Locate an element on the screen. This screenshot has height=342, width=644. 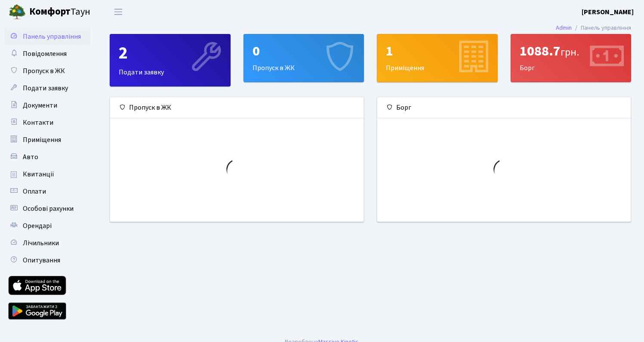
div: 0 is located at coordinates (304, 51).